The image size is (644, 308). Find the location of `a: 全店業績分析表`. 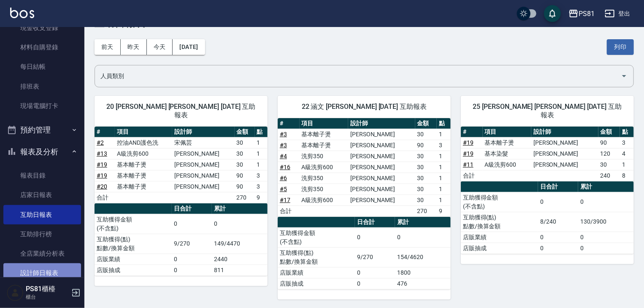

a: 全店業績分析表 is located at coordinates (42, 254).